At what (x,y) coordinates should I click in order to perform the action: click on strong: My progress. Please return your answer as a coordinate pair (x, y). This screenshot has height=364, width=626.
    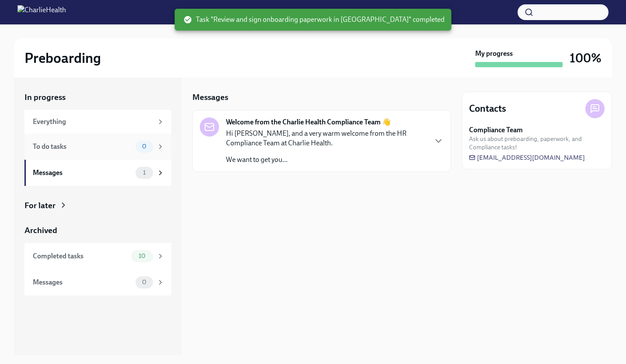
    Looking at the image, I should click on (494, 54).